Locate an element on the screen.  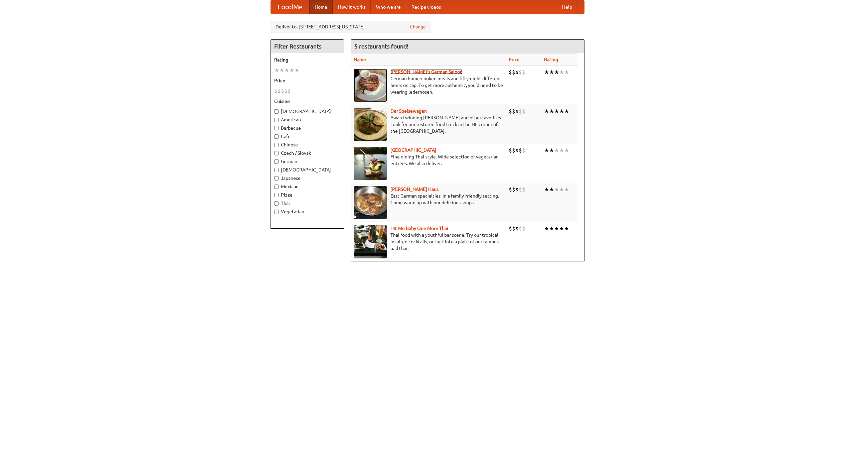
input: Japanese is located at coordinates (276, 178).